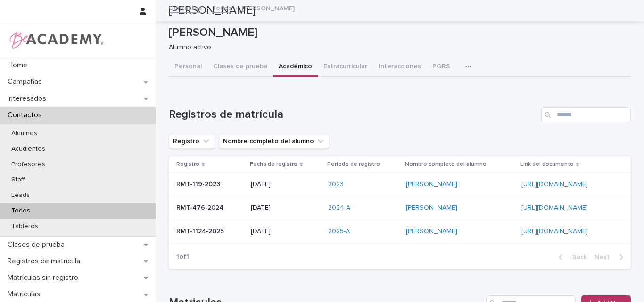  Describe the element at coordinates (20, 195) in the screenshot. I see `p: Leads` at that location.